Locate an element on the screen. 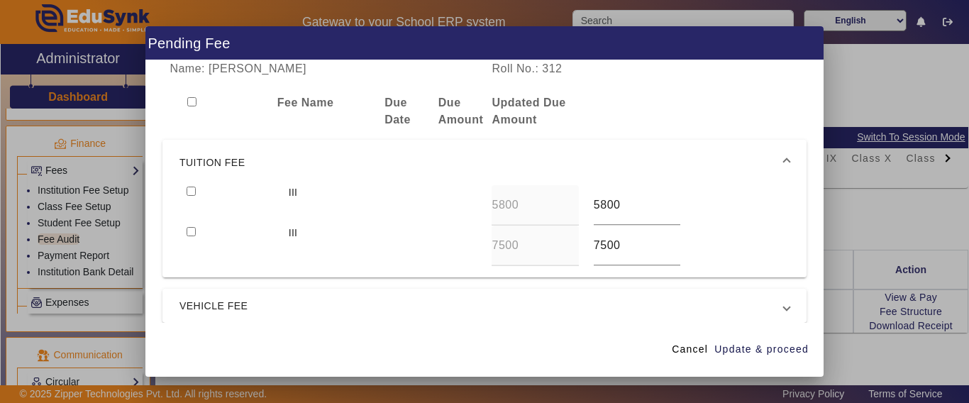 The width and height of the screenshot is (969, 403). button: Update & proceed is located at coordinates (761, 350).